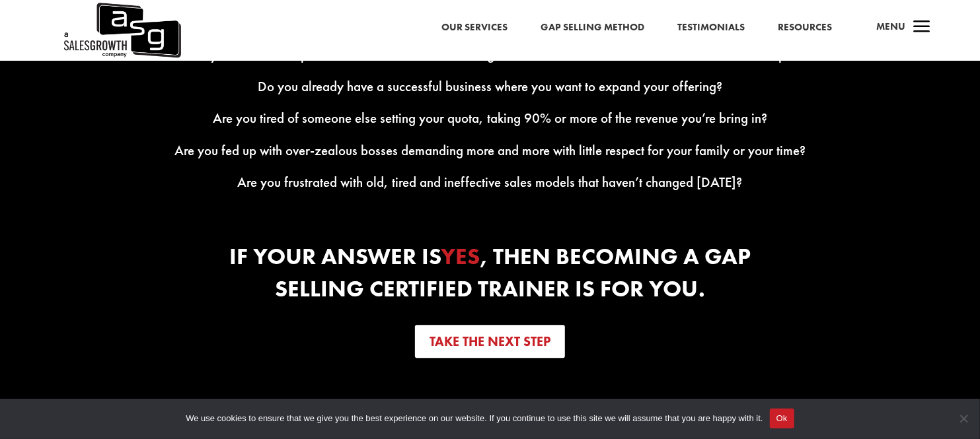 This screenshot has height=439, width=980. I want to click on span: Menu, so click(891, 27).